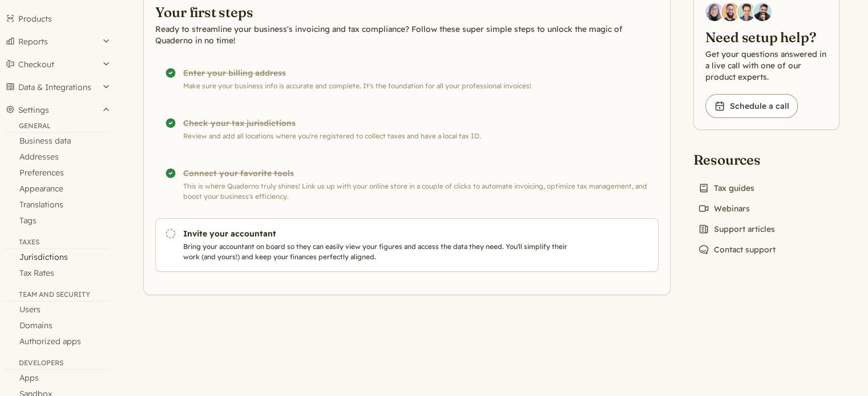 This screenshot has width=868, height=396. I want to click on div: Taxes, so click(57, 244).